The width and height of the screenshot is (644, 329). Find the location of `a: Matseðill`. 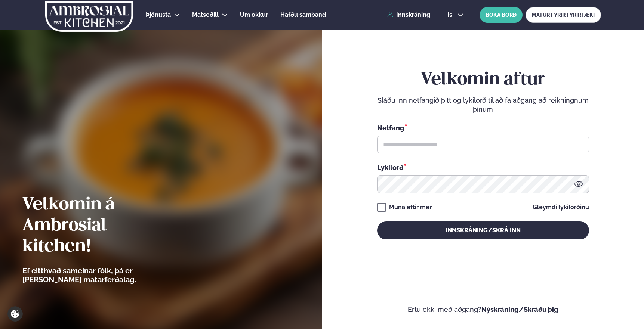

a: Matseðill is located at coordinates (205, 15).